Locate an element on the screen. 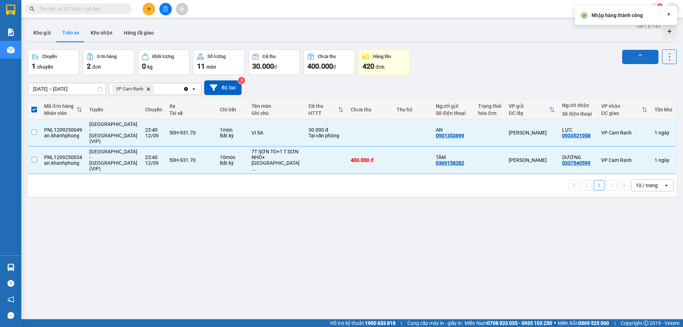  svg: open is located at coordinates (194, 89).